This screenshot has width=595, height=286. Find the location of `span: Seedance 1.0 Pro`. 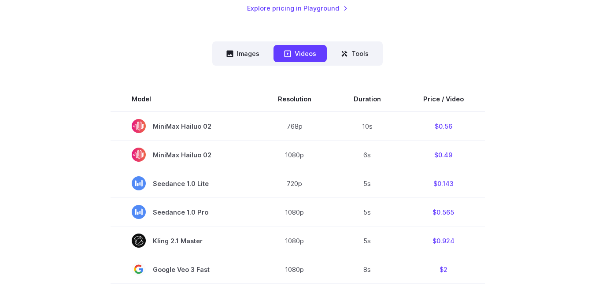

span: Seedance 1.0 Pro is located at coordinates (184, 212).